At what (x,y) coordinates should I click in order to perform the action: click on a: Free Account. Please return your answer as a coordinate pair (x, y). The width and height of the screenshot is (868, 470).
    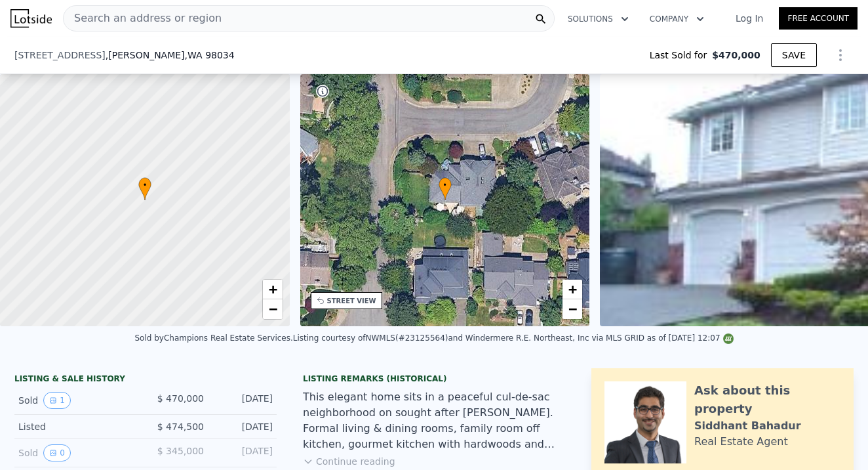
    Looking at the image, I should click on (819, 18).